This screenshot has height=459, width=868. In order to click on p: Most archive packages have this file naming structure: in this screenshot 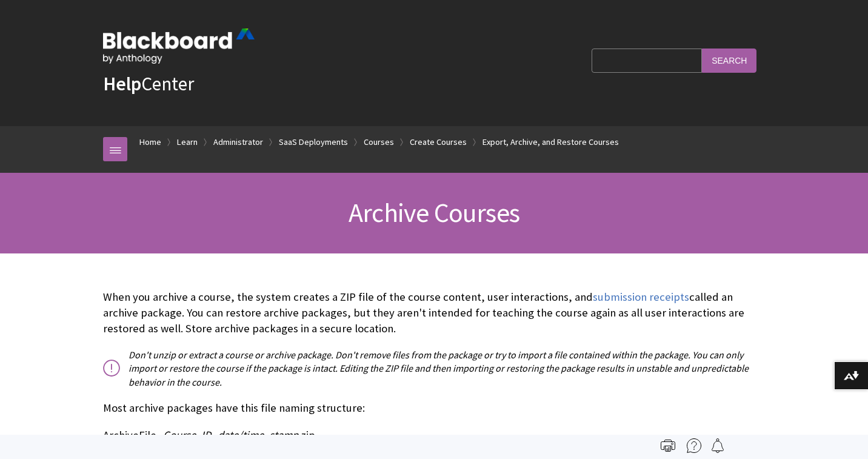, I will do `click(434, 408)`.